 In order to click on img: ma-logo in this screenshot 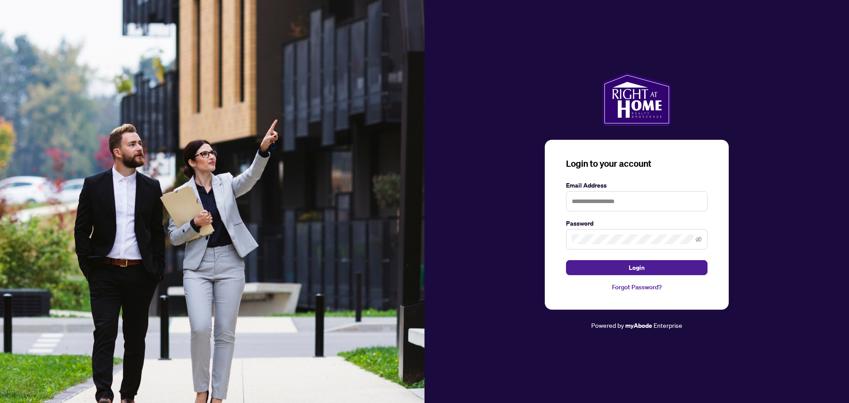, I will do `click(636, 99)`.